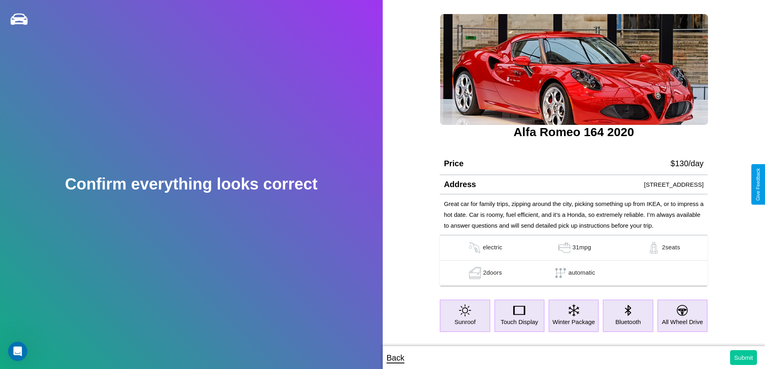 The width and height of the screenshot is (765, 369). What do you see at coordinates (687, 163) in the screenshot?
I see `p: $ 130 /day` at bounding box center [687, 163].